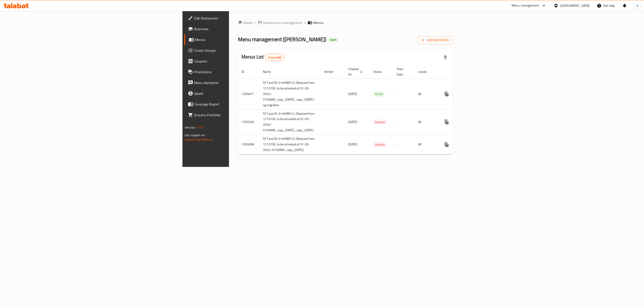  I want to click on button: Add New Menu, so click(436, 40).